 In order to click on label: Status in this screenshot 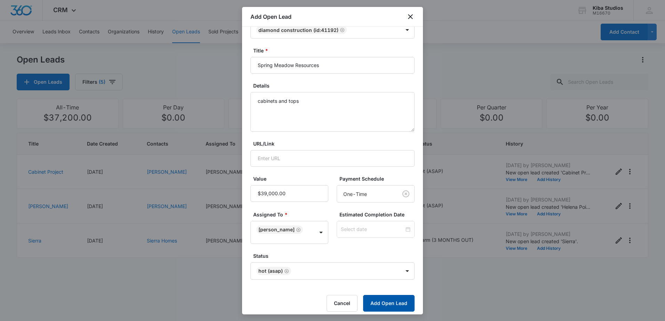, I will do `click(335, 256)`.